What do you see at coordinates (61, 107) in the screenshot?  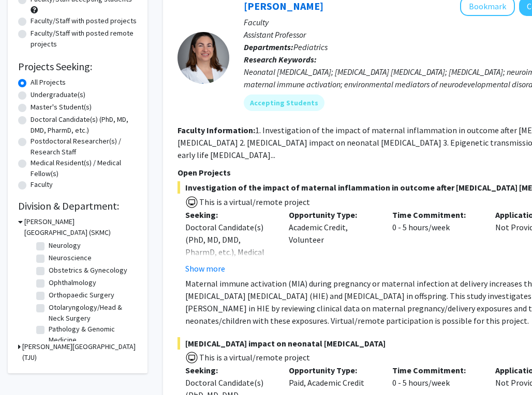 I see `label: Master's Student(s)` at bounding box center [61, 107].